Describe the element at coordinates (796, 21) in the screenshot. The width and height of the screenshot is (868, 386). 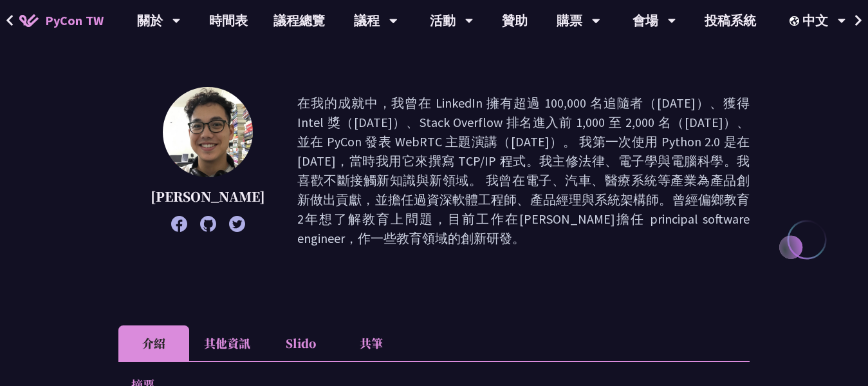
I see `img: Locale Icon` at that location.